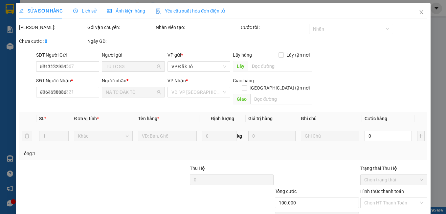 The width and height of the screenshot is (446, 214). I want to click on label: Hình thức thanh toán, so click(382, 191).